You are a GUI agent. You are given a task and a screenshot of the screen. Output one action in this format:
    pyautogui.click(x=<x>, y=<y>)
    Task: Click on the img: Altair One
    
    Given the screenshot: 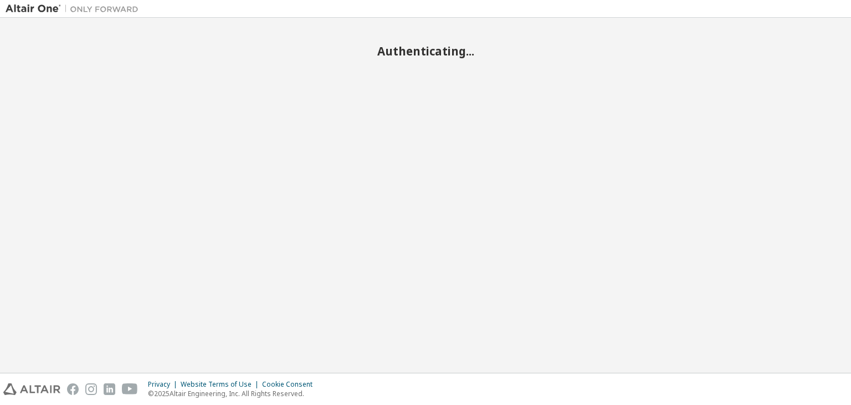 What is the action you would take?
    pyautogui.click(x=75, y=9)
    